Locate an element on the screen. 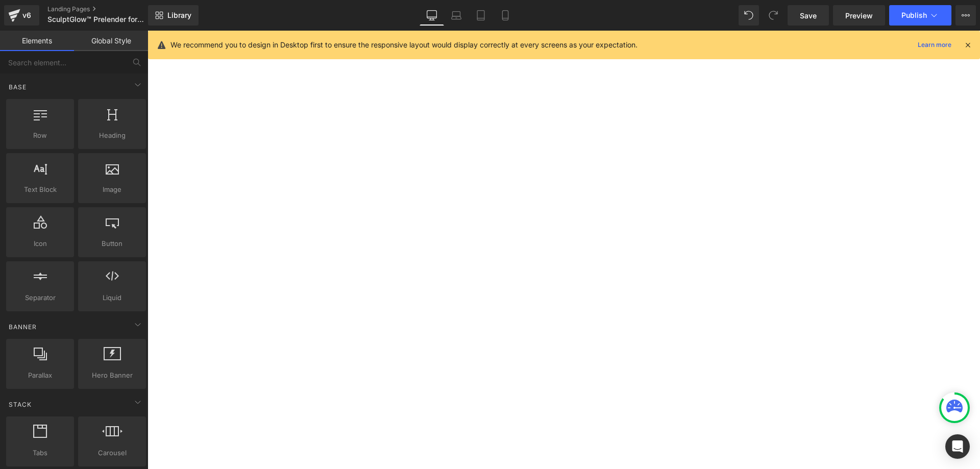  span: Hero Banner is located at coordinates (112, 375).